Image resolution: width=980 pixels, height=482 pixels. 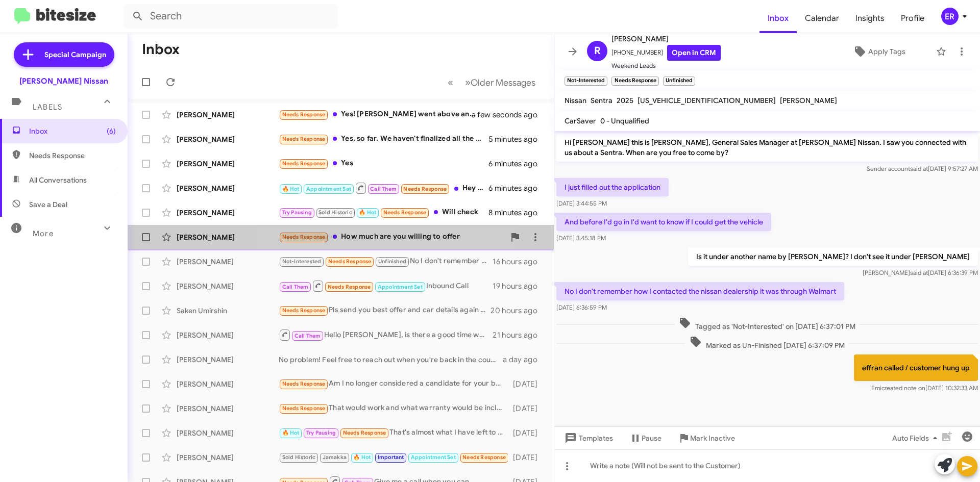 I want to click on span: Try Pausing, so click(x=321, y=433).